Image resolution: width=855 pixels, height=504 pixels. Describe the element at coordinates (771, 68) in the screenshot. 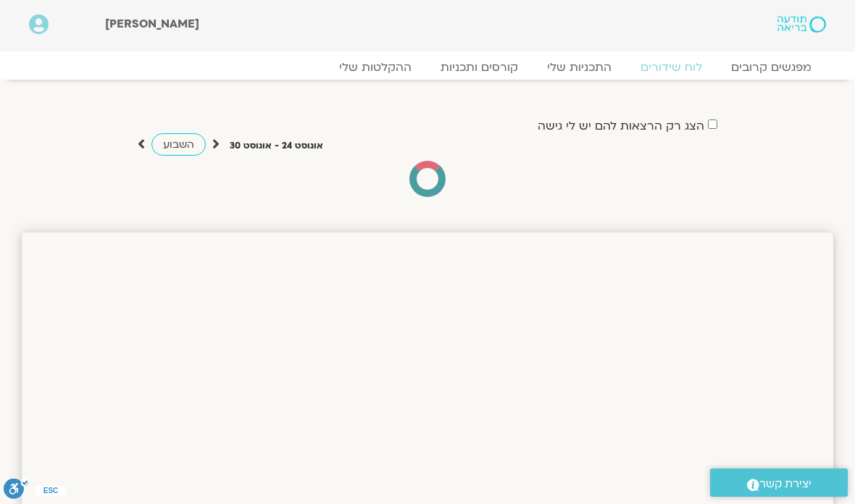

I see `a: מפגשים קרובים` at that location.